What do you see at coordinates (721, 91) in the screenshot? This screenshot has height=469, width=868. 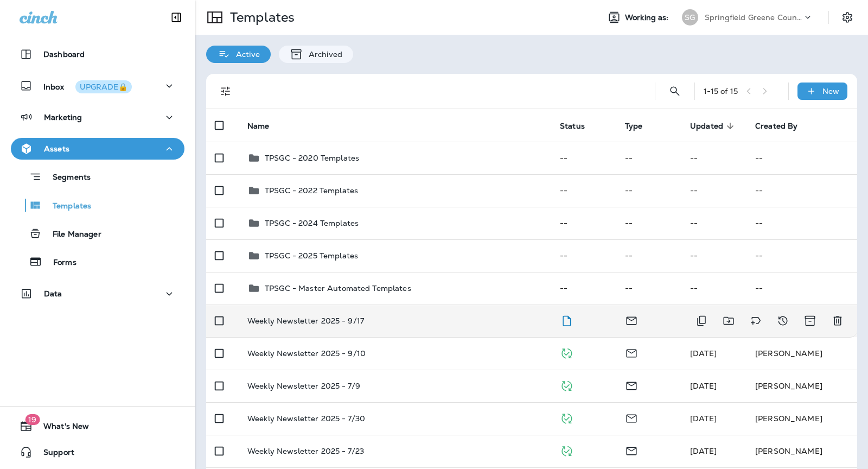 I see `div: 1 - 15 of 15` at bounding box center [721, 91].